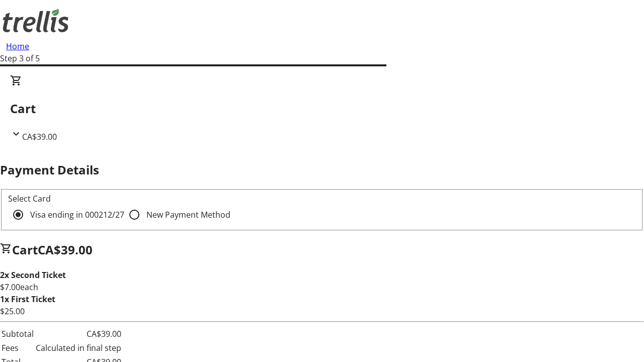  I want to click on td: CA$39.00, so click(79, 334).